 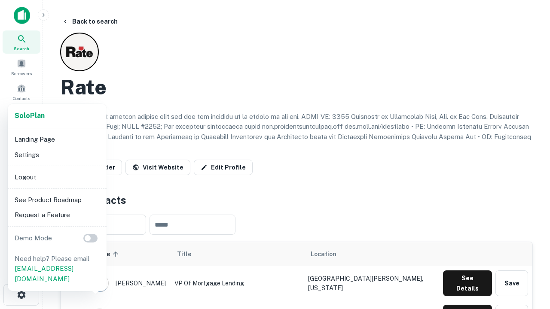 What do you see at coordinates (528, 234) in the screenshot?
I see `div: Chat Widget` at bounding box center [528, 234].